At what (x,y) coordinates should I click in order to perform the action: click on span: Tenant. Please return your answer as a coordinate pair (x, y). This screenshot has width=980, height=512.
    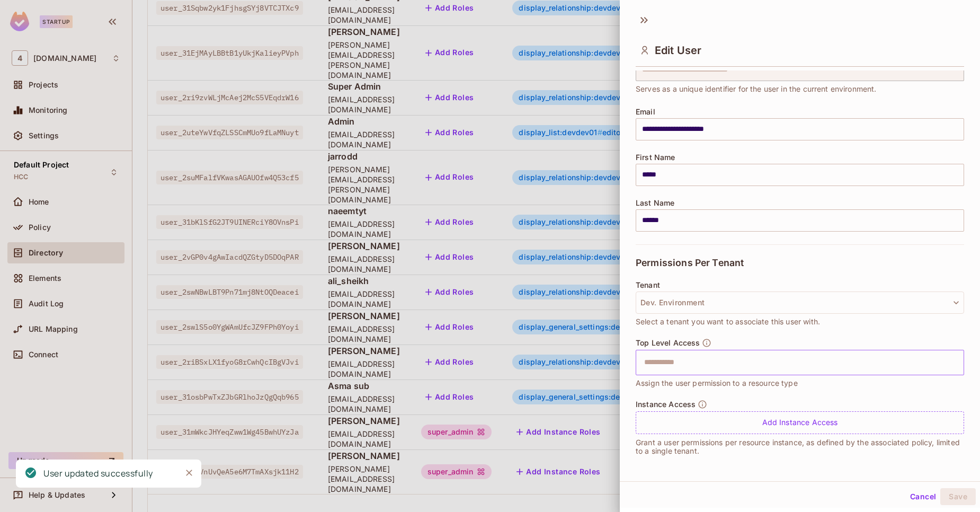
    Looking at the image, I should click on (648, 285).